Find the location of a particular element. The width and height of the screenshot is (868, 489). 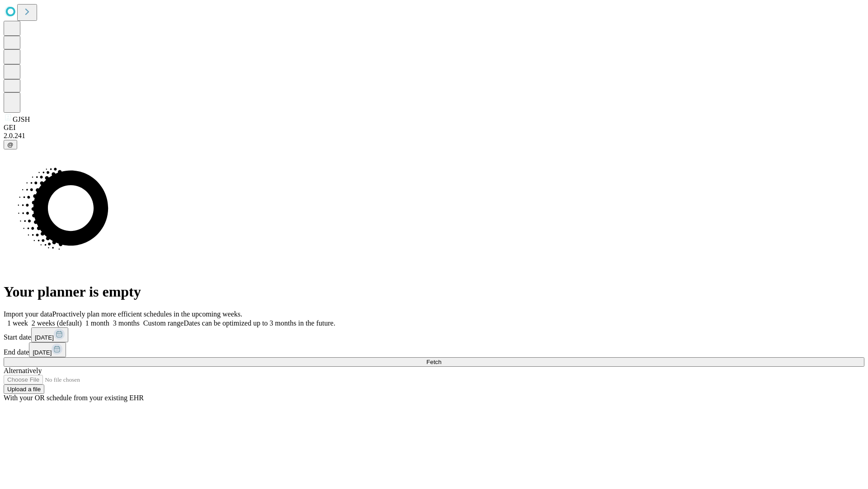

span: Proactively plan more efficient schedules in the upcoming weeks. is located at coordinates (148, 314).